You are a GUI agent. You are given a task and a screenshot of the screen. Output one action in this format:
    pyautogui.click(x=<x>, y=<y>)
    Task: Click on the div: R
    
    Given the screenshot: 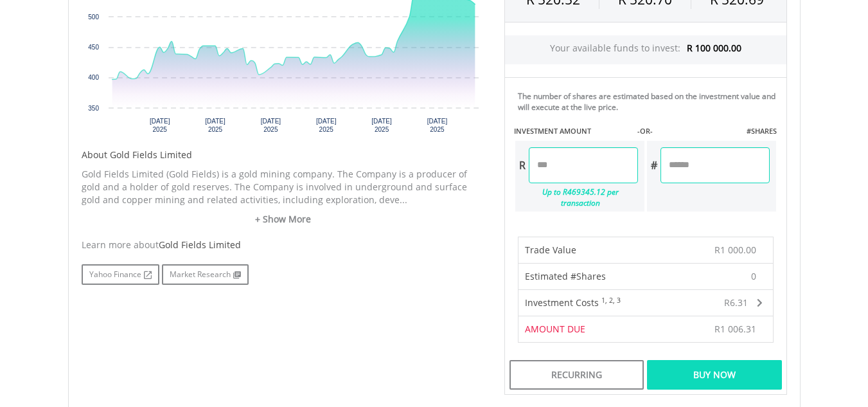 What is the action you would take?
    pyautogui.click(x=522, y=165)
    